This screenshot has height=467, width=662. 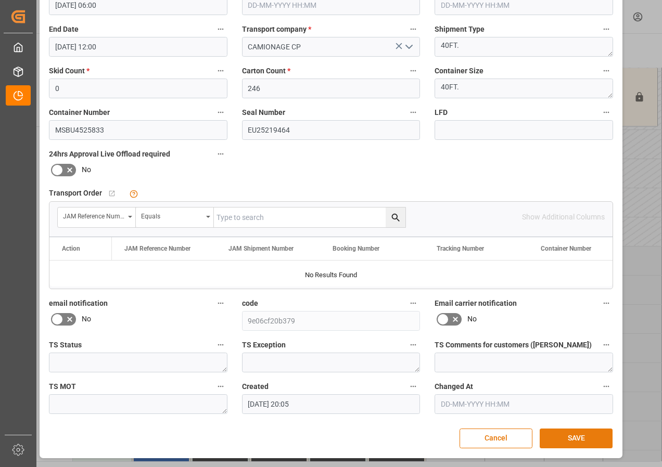 What do you see at coordinates (459, 29) in the screenshot?
I see `span: Shipment Type` at bounding box center [459, 29].